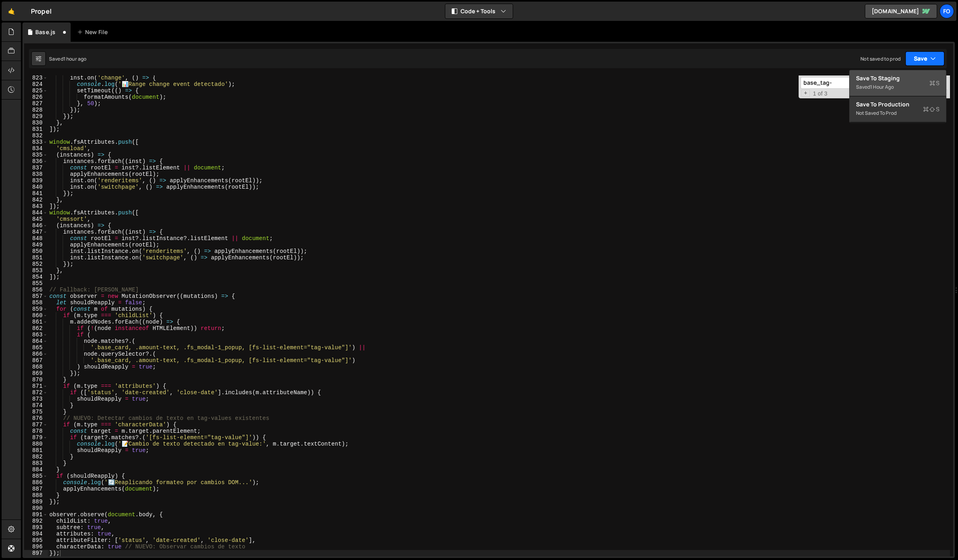  Describe the element at coordinates (36, 521) in the screenshot. I see `div: 892` at that location.